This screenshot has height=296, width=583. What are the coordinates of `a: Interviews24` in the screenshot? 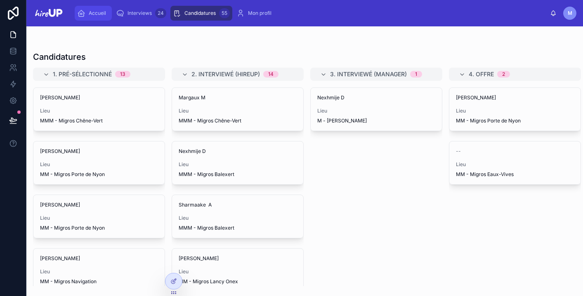 It's located at (141, 13).